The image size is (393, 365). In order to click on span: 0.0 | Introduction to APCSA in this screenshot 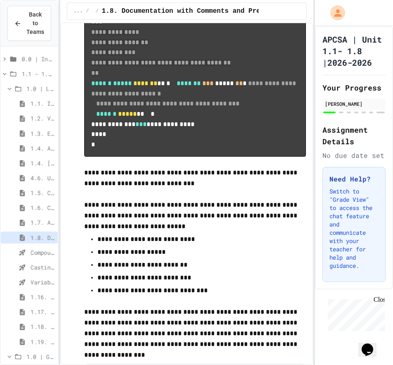, I will do `click(38, 59)`.